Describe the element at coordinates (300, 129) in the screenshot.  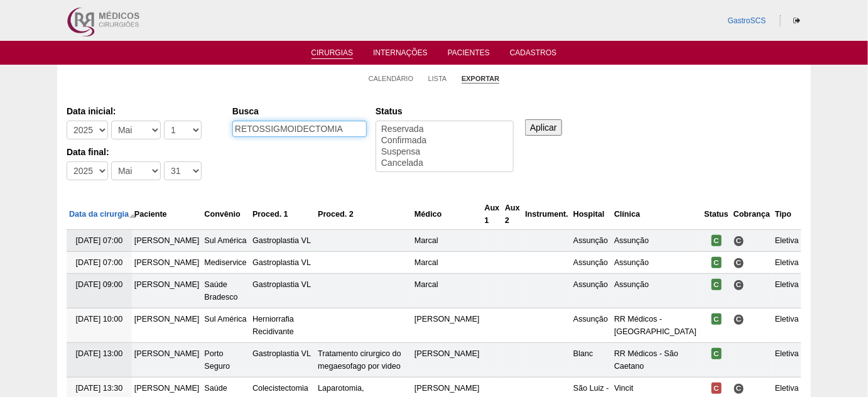
I see `input: Digite os termos que você deseja procurar.` at that location.